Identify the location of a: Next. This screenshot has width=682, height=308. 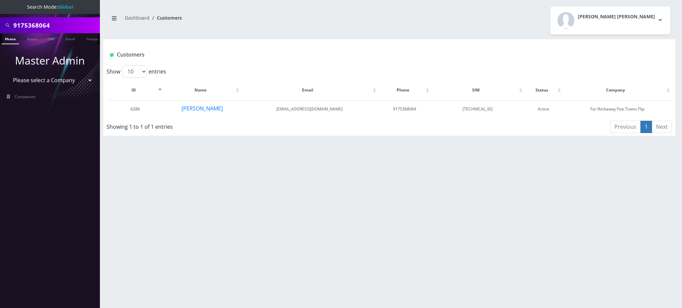
(662, 127).